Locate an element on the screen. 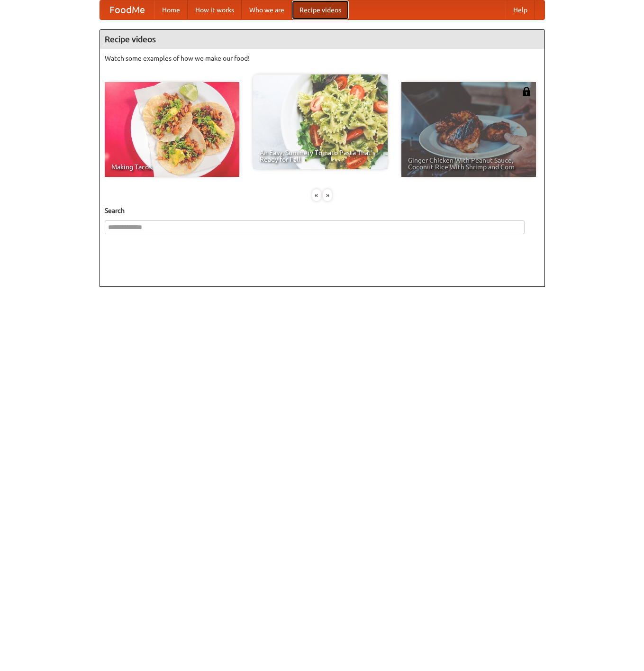  h4: Recipe videos is located at coordinates (322, 40).